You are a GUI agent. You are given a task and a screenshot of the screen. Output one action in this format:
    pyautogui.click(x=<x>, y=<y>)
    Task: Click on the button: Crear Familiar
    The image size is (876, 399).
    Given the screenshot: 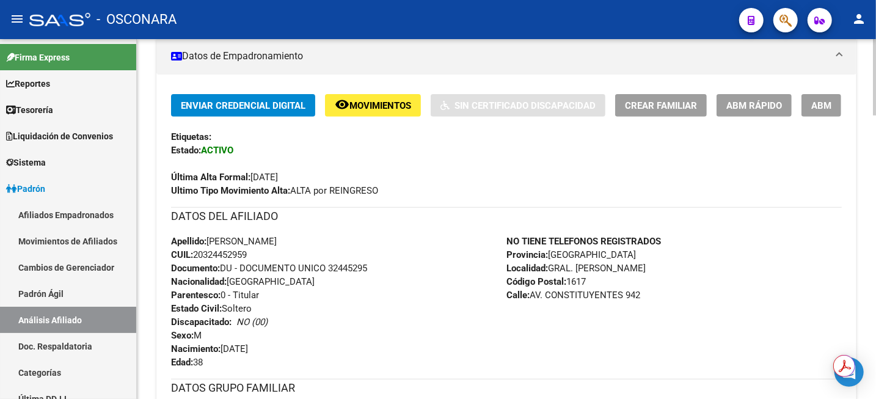 What is the action you would take?
    pyautogui.click(x=661, y=105)
    